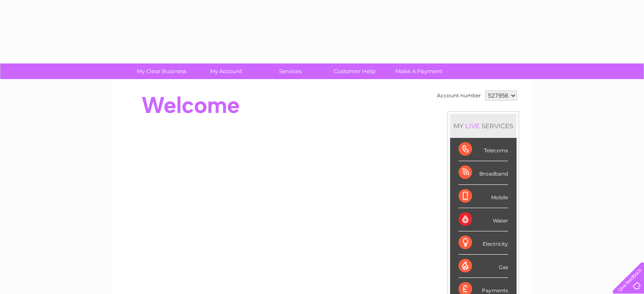  What do you see at coordinates (473, 126) in the screenshot?
I see `div: LIVE` at bounding box center [473, 126].